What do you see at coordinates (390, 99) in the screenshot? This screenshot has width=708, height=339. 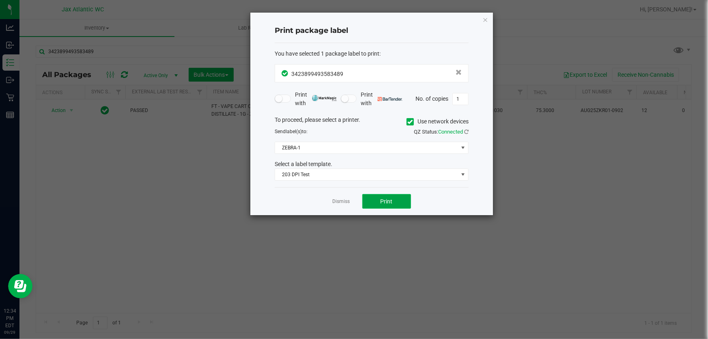 I see `img: bartender.png` at bounding box center [390, 99].